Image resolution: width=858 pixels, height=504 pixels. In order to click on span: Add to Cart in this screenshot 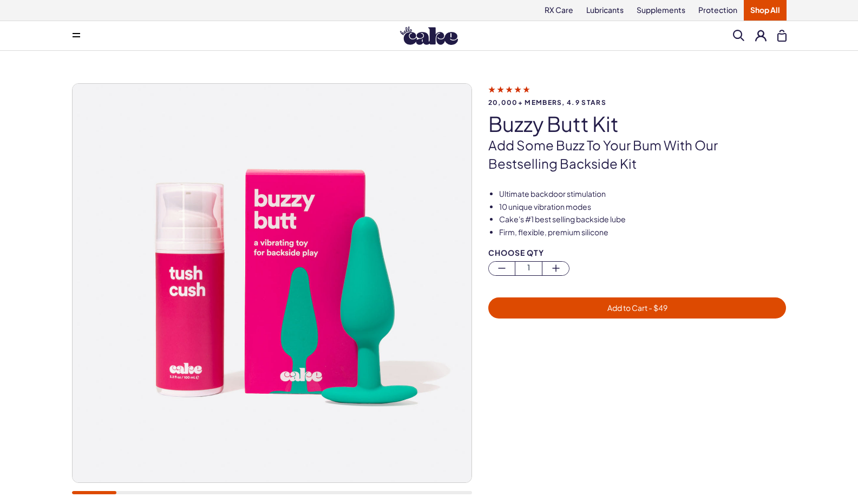, I will do `click(637, 308)`.